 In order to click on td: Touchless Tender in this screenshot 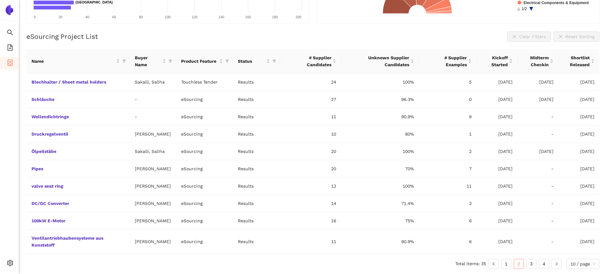, I will do `click(204, 82)`.